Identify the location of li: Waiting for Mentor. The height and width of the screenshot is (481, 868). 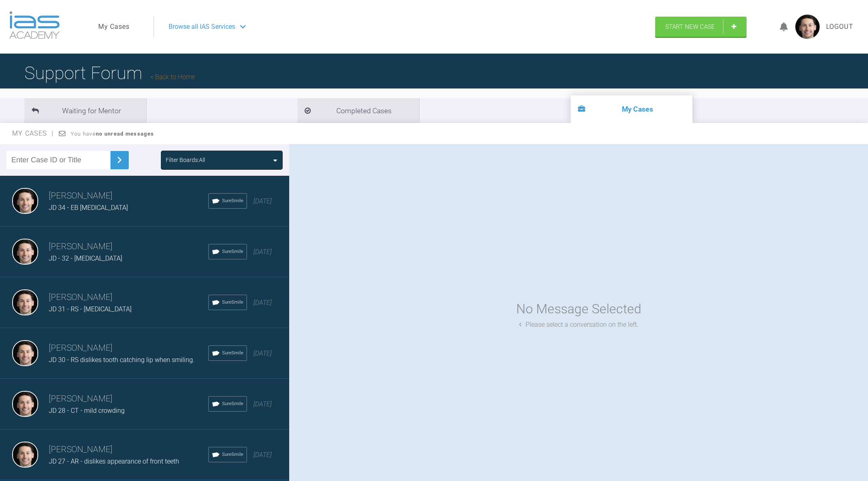
(85, 111).